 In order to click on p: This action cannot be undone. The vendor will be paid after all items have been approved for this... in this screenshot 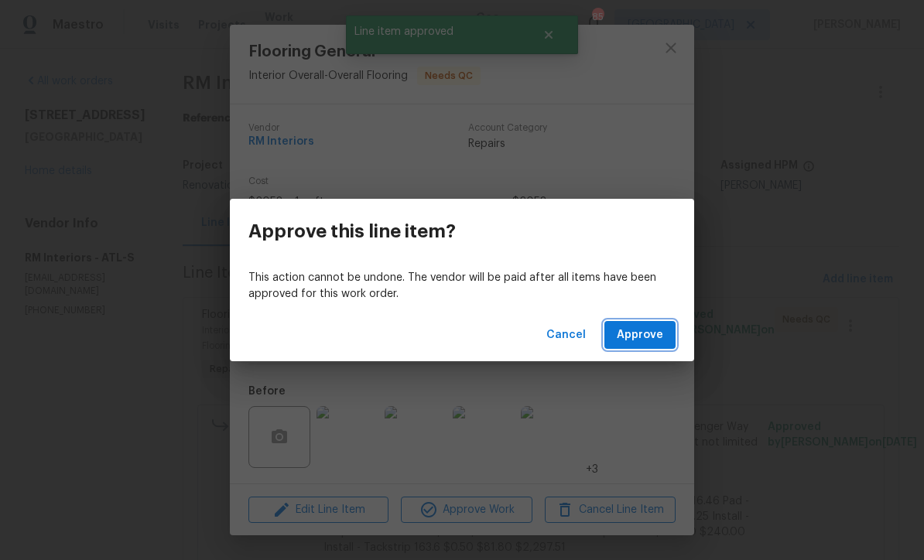, I will do `click(462, 286)`.